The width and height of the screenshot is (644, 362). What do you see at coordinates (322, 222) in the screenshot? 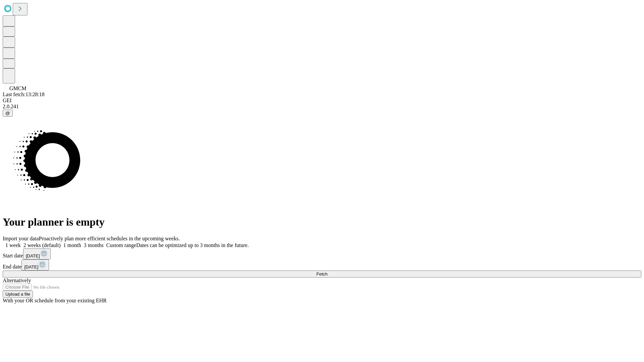
I see `h1: Your planner is empty` at bounding box center [322, 222].